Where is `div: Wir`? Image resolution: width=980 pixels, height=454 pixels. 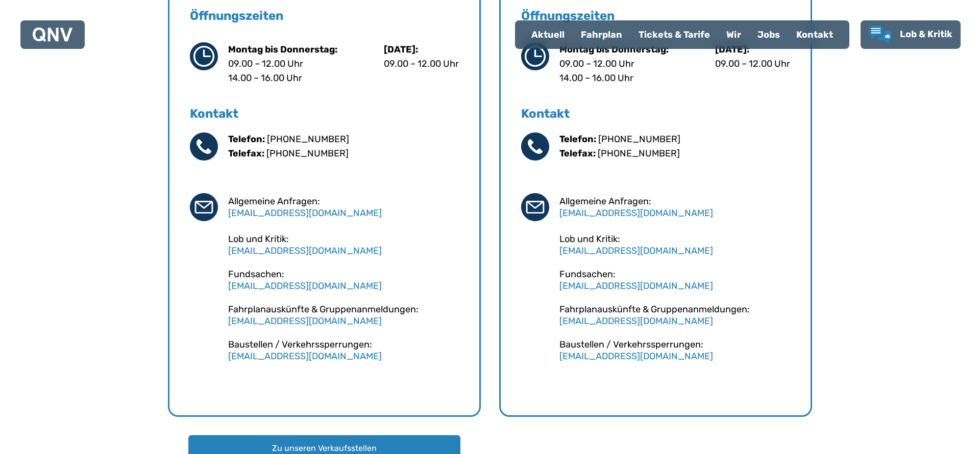
div: Wir is located at coordinates (734, 35).